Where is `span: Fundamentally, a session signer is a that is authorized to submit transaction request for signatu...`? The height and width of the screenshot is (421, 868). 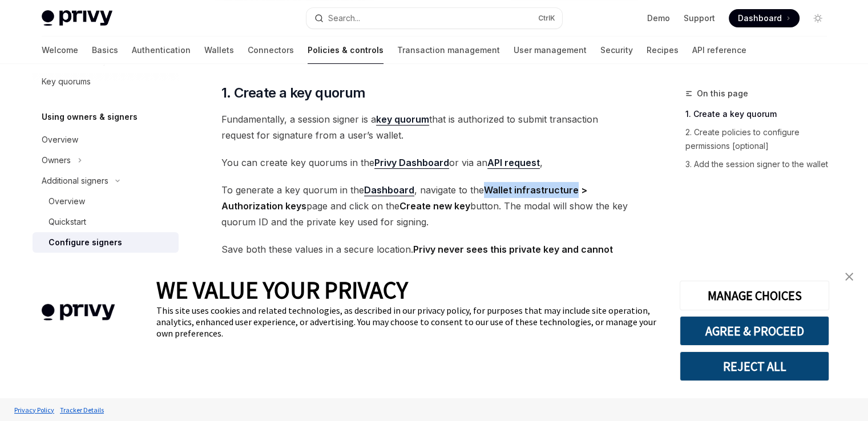
span: Fundamentally, a session signer is a that is authorized to submit transaction request for signatu... is located at coordinates (427, 127).